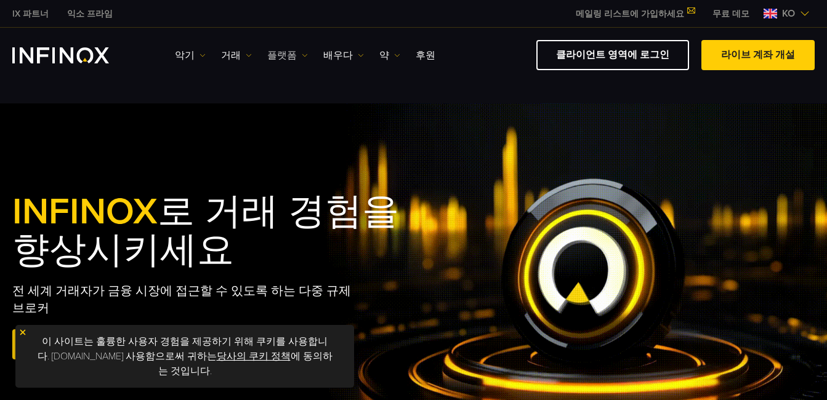  I want to click on a: 약, so click(390, 55).